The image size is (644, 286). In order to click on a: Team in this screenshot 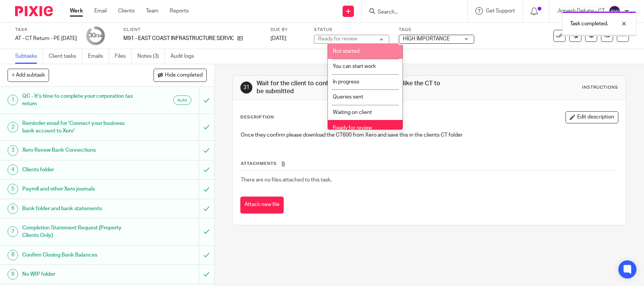, I will do `click(152, 11)`.